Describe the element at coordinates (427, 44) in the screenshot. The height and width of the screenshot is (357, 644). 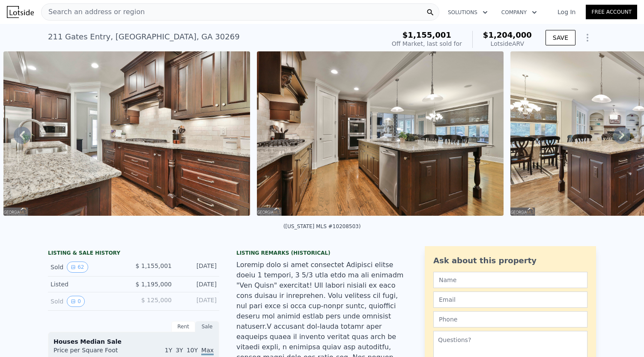
I see `div: Off Market, last sold for` at that location.